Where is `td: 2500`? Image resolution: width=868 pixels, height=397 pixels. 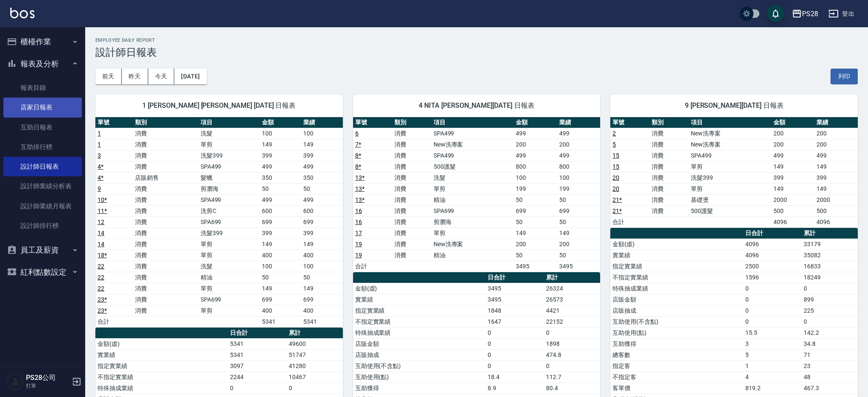
td: 2500 is located at coordinates (773, 266).